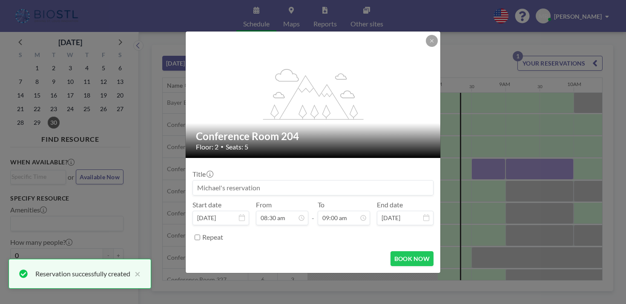  I want to click on span: Seats: 5, so click(237, 147).